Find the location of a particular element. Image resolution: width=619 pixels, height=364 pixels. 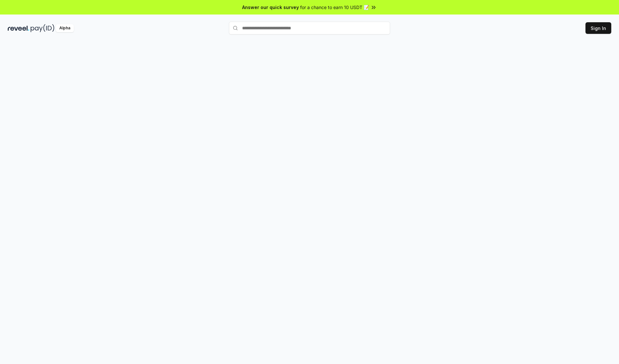

img: reveel_dark is located at coordinates (18, 28).